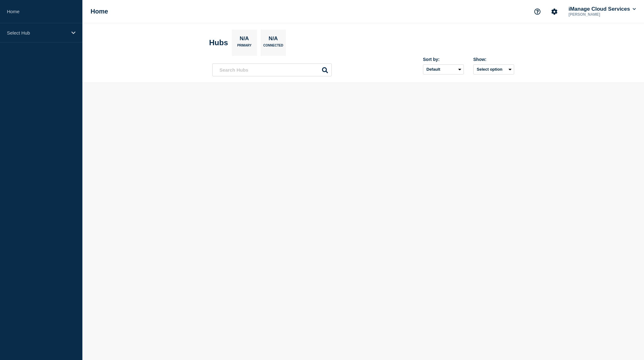 The width and height of the screenshot is (644, 360). I want to click on button: Account settings, so click(554, 12).